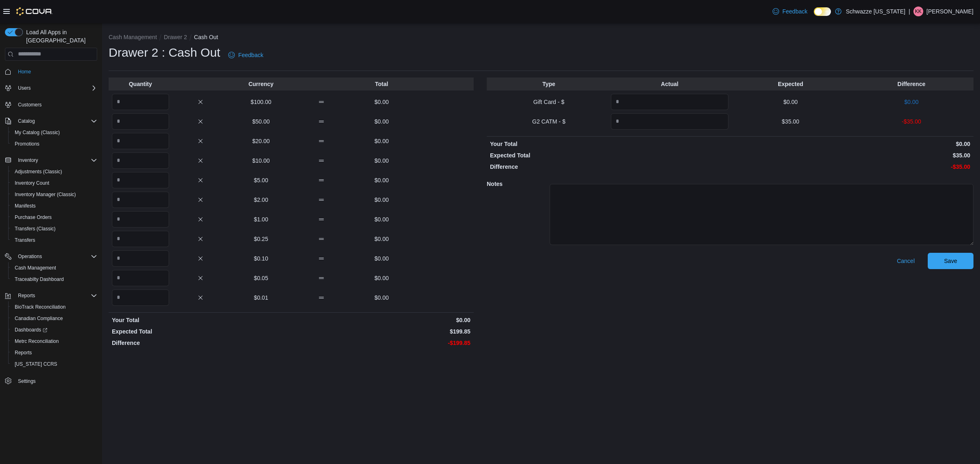 This screenshot has height=464, width=980. What do you see at coordinates (27, 144) in the screenshot?
I see `a: Promotions` at bounding box center [27, 144].